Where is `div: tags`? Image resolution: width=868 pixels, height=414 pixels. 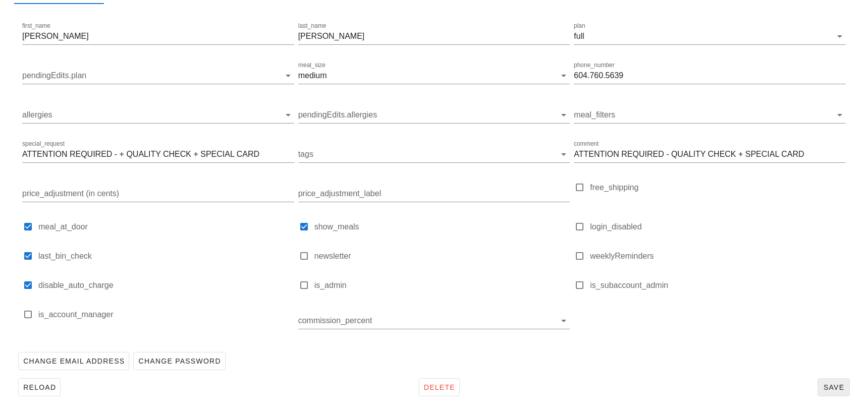 div: tags is located at coordinates (434, 154).